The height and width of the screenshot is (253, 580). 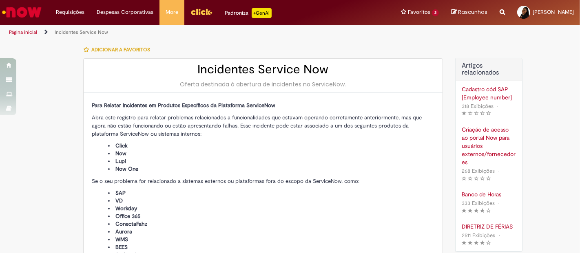 What do you see at coordinates (488, 194) in the screenshot?
I see `div: Banco de Horas` at bounding box center [488, 194].